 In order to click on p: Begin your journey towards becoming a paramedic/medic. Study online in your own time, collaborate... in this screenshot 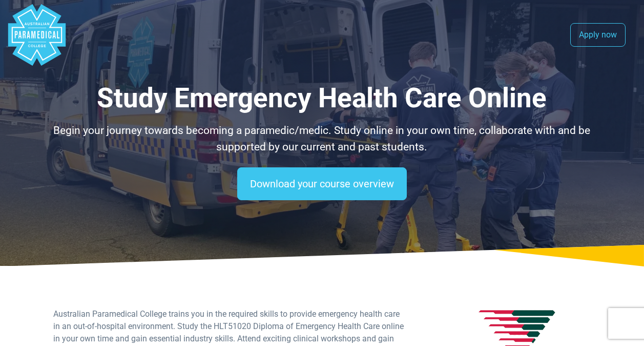, I will do `click(322, 139)`.